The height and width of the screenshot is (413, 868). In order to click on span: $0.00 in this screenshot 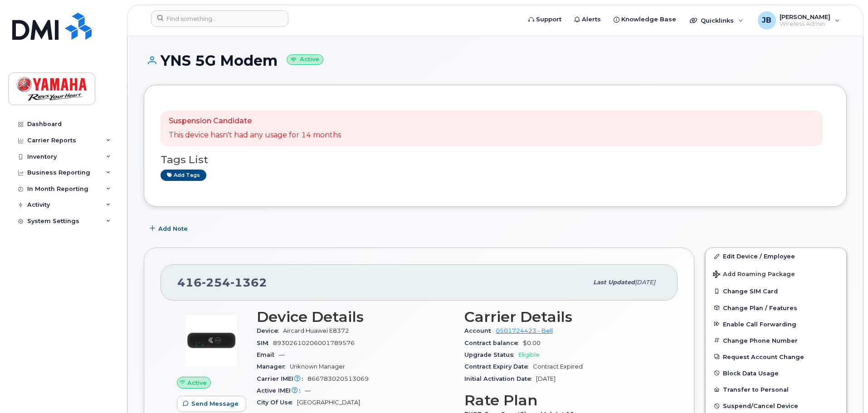, I will do `click(532, 342)`.